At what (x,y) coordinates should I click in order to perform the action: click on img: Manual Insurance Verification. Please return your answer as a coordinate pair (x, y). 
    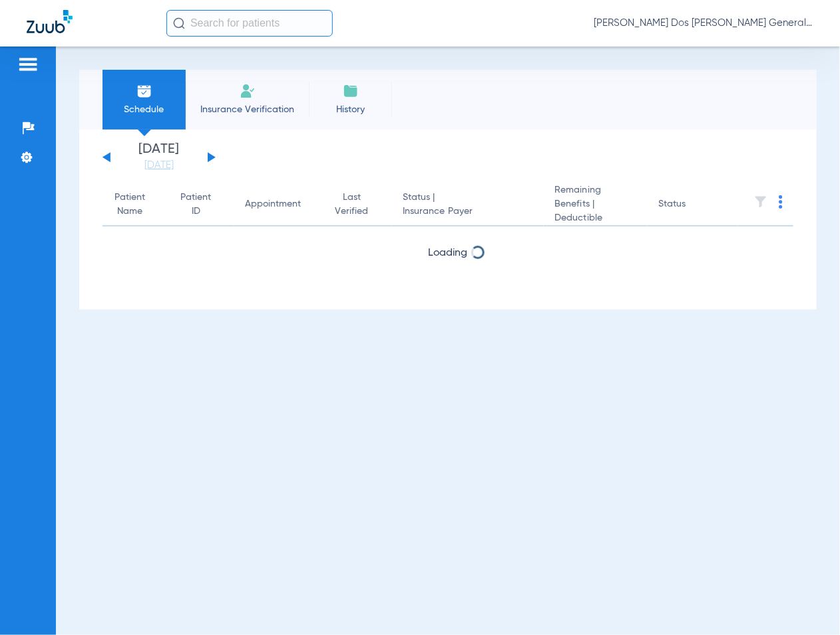
    Looking at the image, I should click on (247, 91).